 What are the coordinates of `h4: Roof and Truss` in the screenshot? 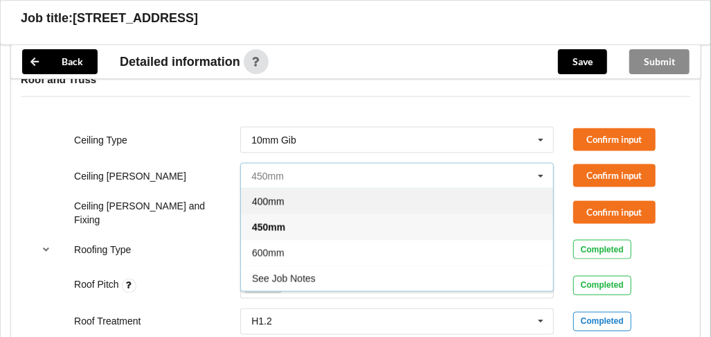 It's located at (355, 79).